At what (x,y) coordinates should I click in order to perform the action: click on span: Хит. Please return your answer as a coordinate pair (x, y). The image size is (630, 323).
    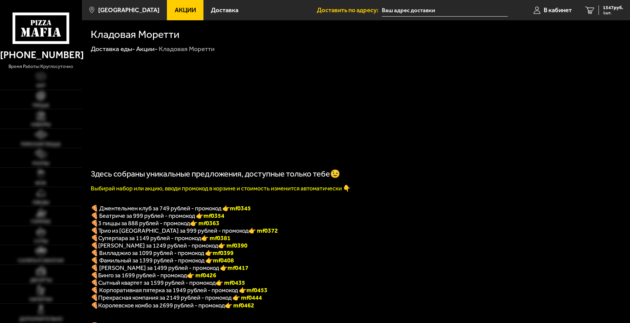
    Looking at the image, I should click on (41, 86).